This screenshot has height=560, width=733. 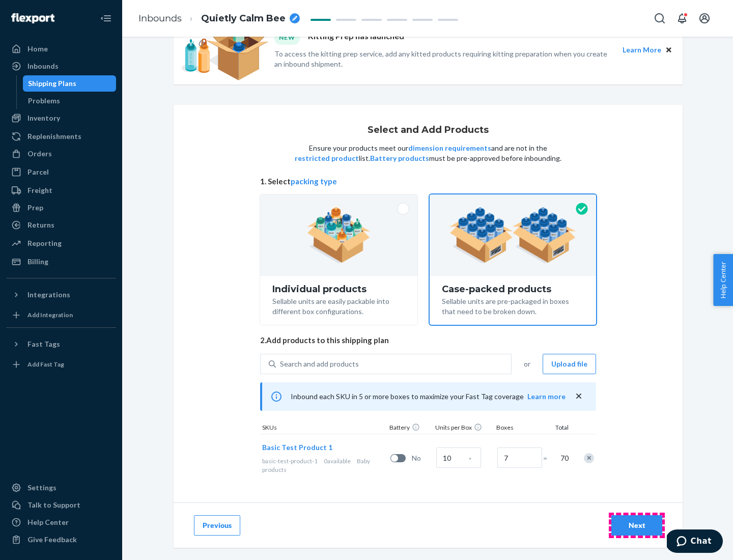 I want to click on div: Next, so click(x=637, y=525).